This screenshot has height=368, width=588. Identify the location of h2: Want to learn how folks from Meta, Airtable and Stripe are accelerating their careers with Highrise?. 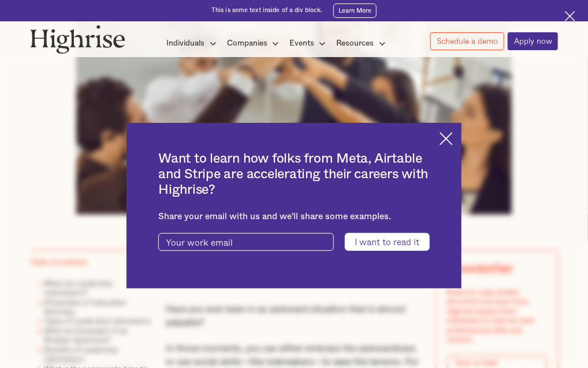
(294, 174).